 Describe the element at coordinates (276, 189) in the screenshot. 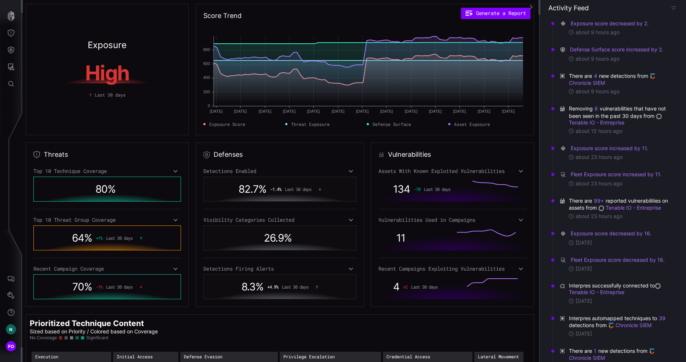

I see `span: -1.4 %` at that location.